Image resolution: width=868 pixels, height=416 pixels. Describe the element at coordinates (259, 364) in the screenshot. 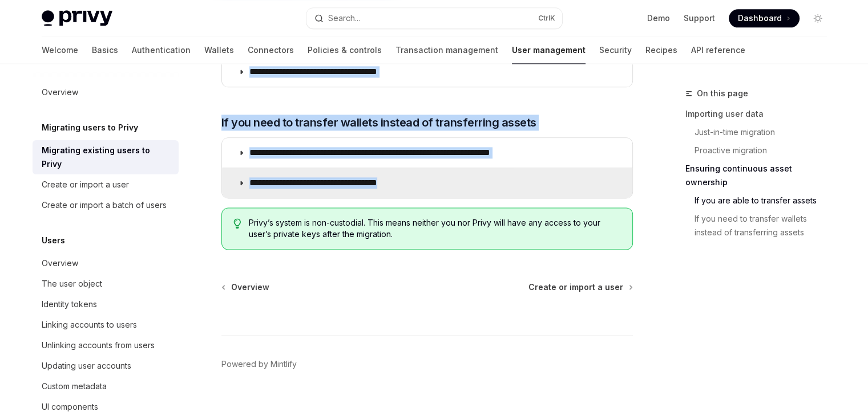

I see `a: Powered by Mintlify` at that location.